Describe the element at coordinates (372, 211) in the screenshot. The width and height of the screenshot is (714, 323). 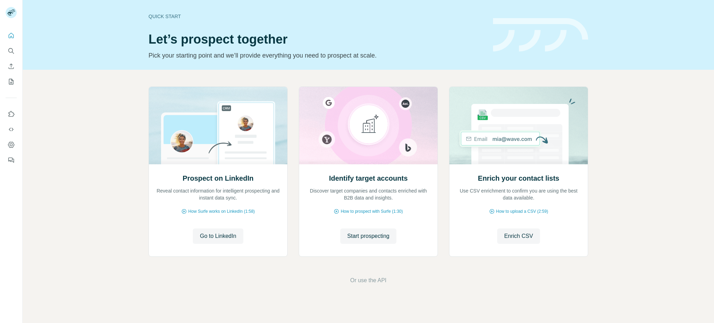
I see `span: How to prospect with Surfe (1:30)` at that location.